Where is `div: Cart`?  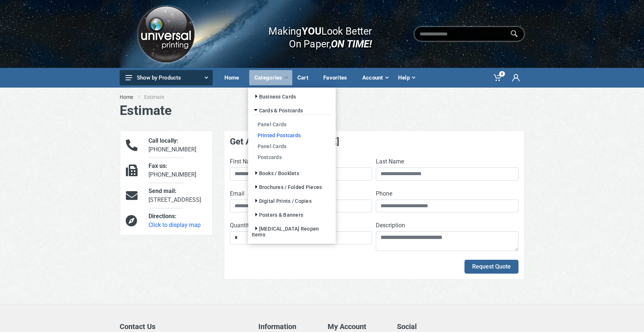
div: Cart is located at coordinates (305, 78).